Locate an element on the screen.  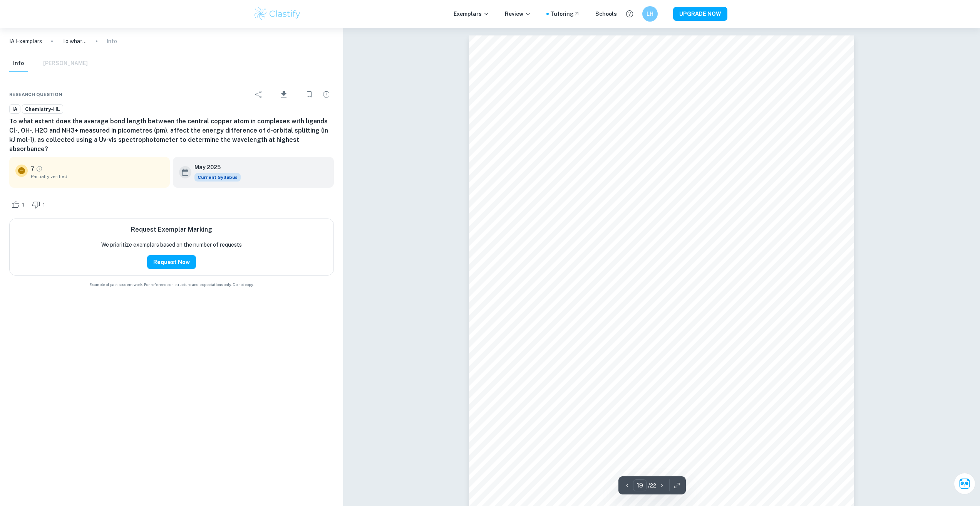
a: Grade partially verified is located at coordinates (39, 168).